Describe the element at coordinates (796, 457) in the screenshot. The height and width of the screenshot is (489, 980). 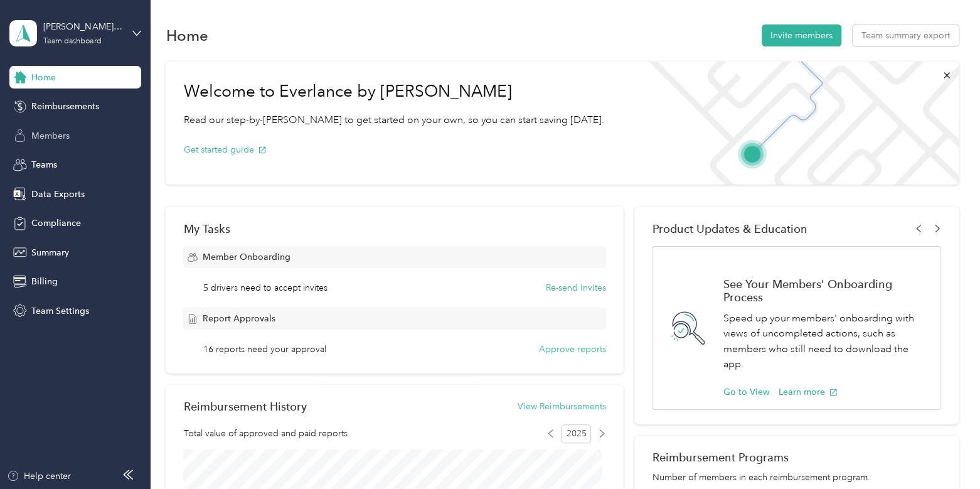
I see `h2: Reimbursement Programs` at that location.